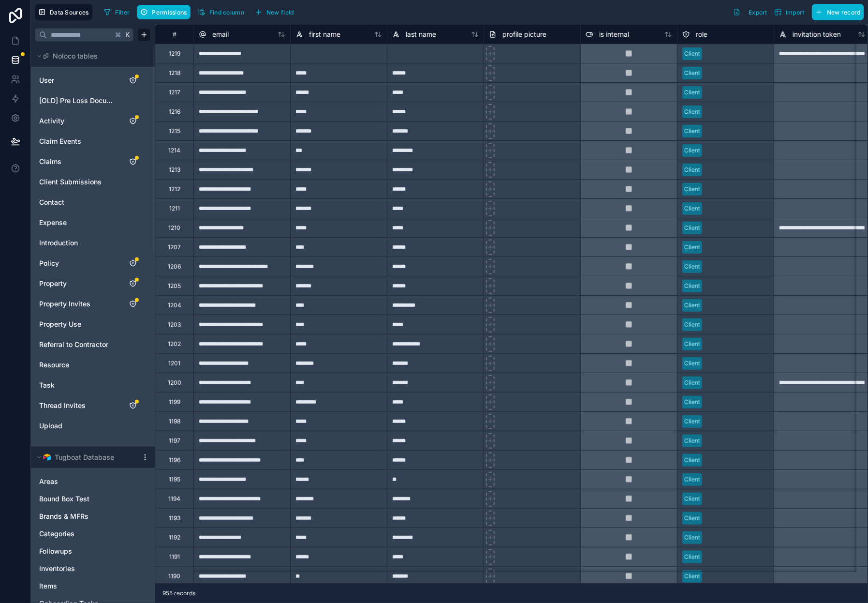 The height and width of the screenshot is (603, 868). What do you see at coordinates (93, 304) in the screenshot?
I see `div: Property Invites` at bounding box center [93, 304].